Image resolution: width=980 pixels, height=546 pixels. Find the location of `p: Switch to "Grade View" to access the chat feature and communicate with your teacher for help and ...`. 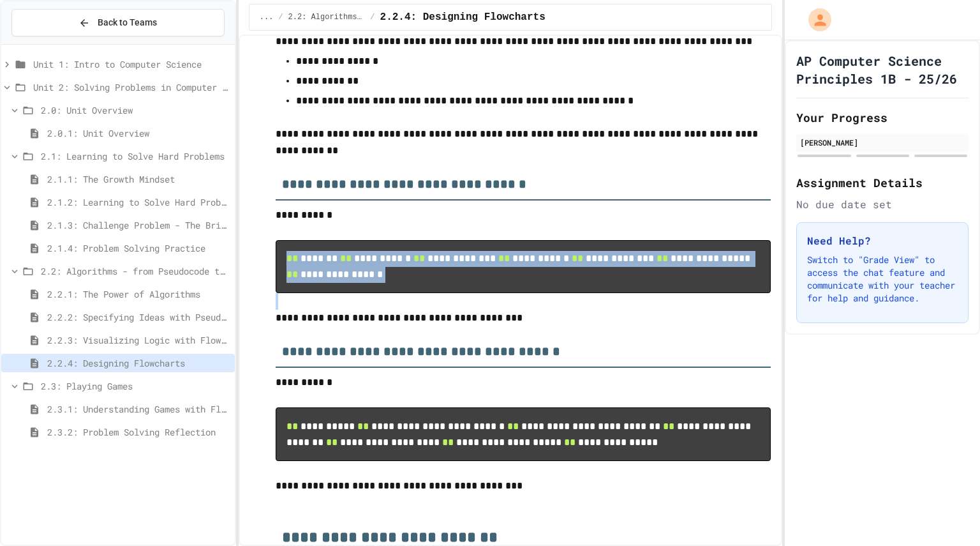

p: Switch to "Grade View" to access the chat feature and communicate with your teacher for help and ... is located at coordinates (883, 279).